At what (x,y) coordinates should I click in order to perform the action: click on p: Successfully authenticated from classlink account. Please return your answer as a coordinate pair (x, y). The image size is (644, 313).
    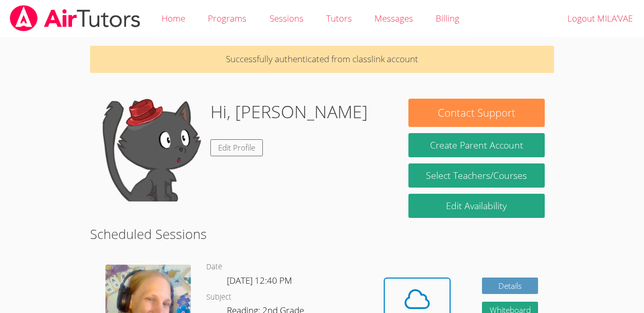
    Looking at the image, I should click on (321, 59).